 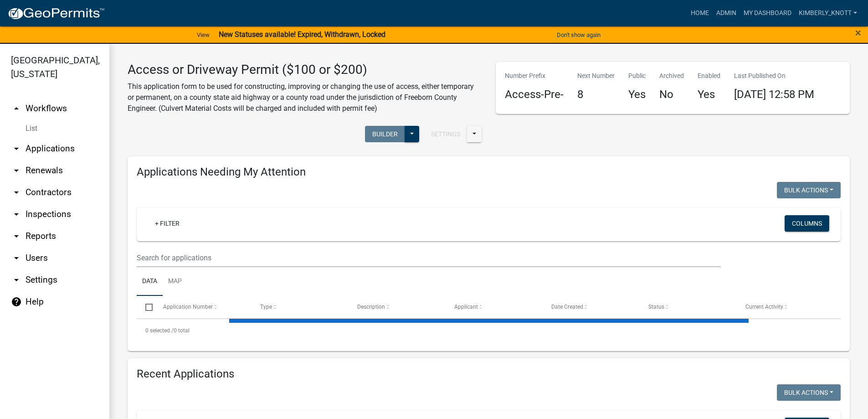 What do you see at coordinates (807, 223) in the screenshot?
I see `button: Columns` at bounding box center [807, 223].